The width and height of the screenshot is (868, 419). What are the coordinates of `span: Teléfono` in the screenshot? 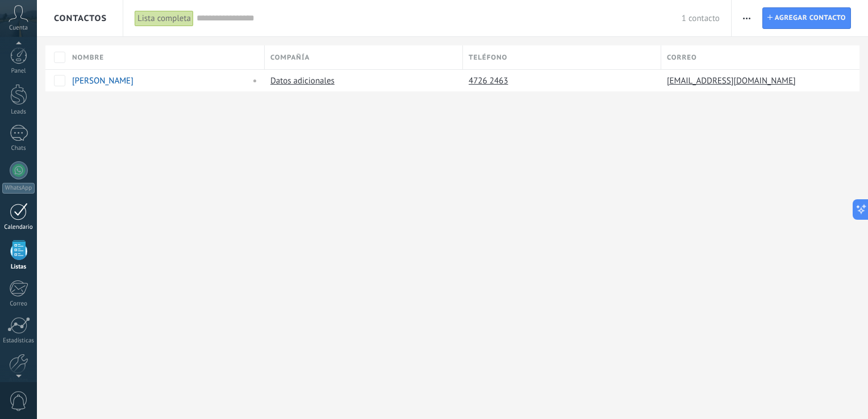 It's located at (488, 57).